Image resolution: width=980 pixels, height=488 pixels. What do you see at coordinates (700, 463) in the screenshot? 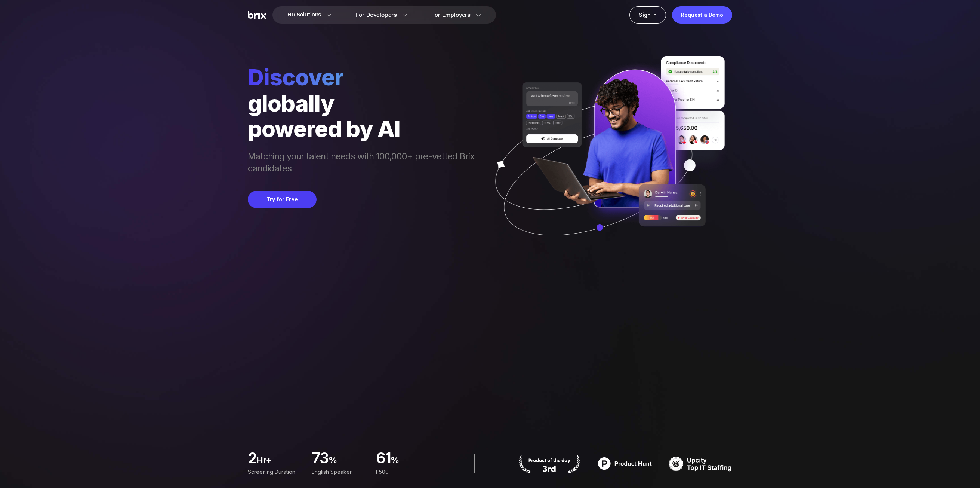
I see `img: TOP IT STAFFING` at bounding box center [700, 463].